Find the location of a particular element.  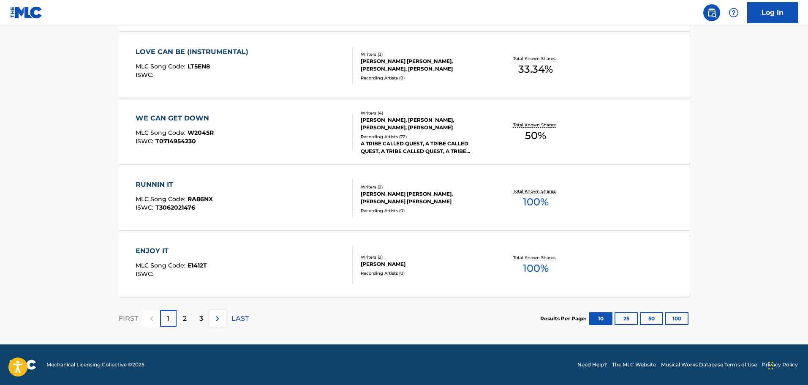

div: Writers ( 4 ) is located at coordinates (424, 113).